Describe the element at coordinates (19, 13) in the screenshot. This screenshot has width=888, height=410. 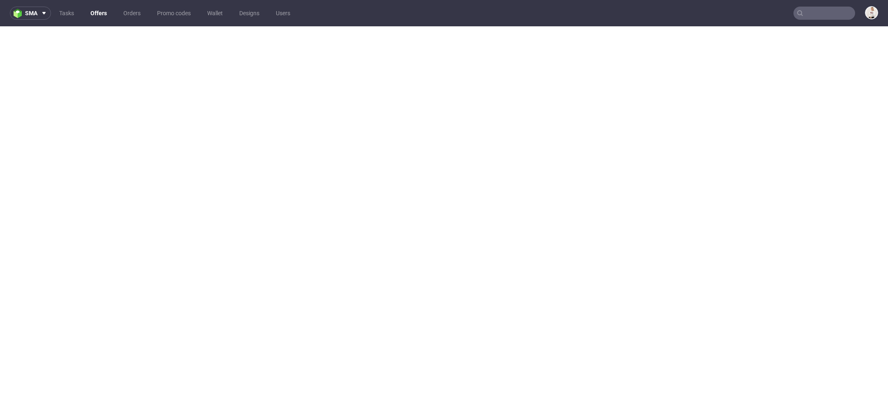
I see `img: logo` at that location.